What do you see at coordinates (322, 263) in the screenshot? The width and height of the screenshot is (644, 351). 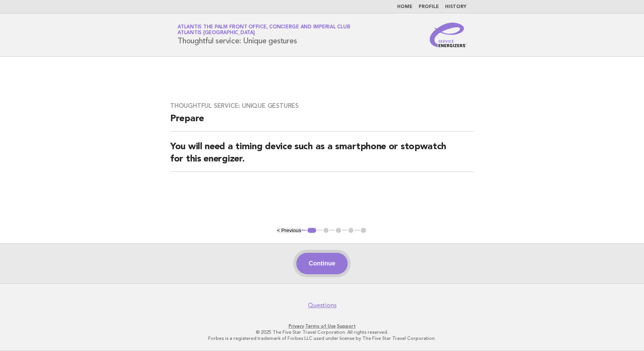 I see `button: Continue` at bounding box center [322, 263].